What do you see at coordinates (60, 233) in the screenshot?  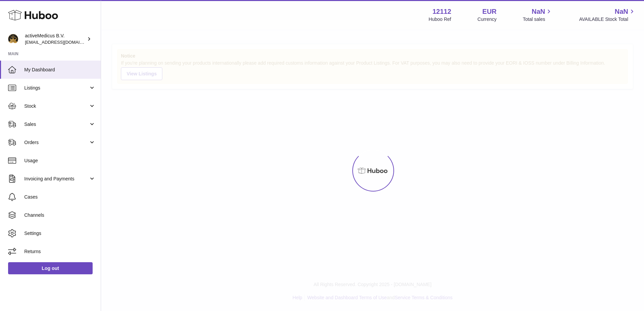 I see `span: Settings` at bounding box center [60, 233].